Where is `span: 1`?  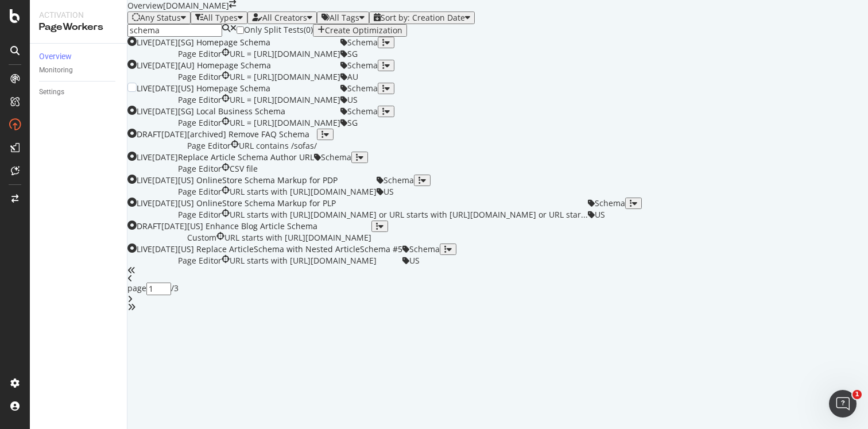 span: 1 is located at coordinates (857, 395).